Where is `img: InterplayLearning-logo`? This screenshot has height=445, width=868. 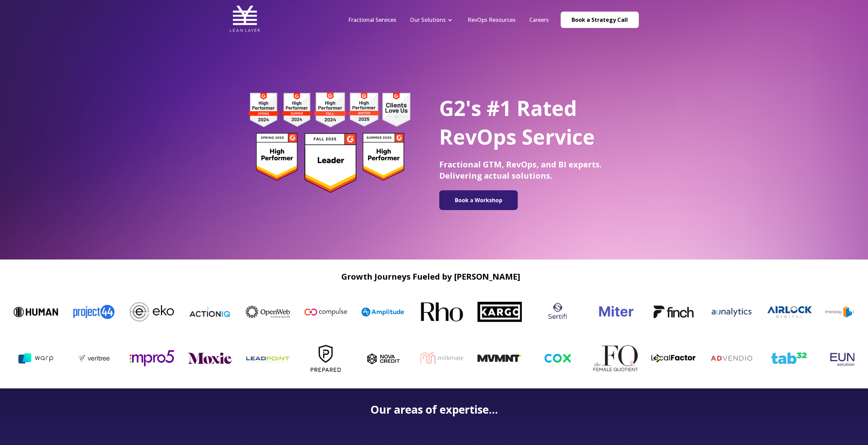
img: InterplayLearning-logo is located at coordinates (846, 312).